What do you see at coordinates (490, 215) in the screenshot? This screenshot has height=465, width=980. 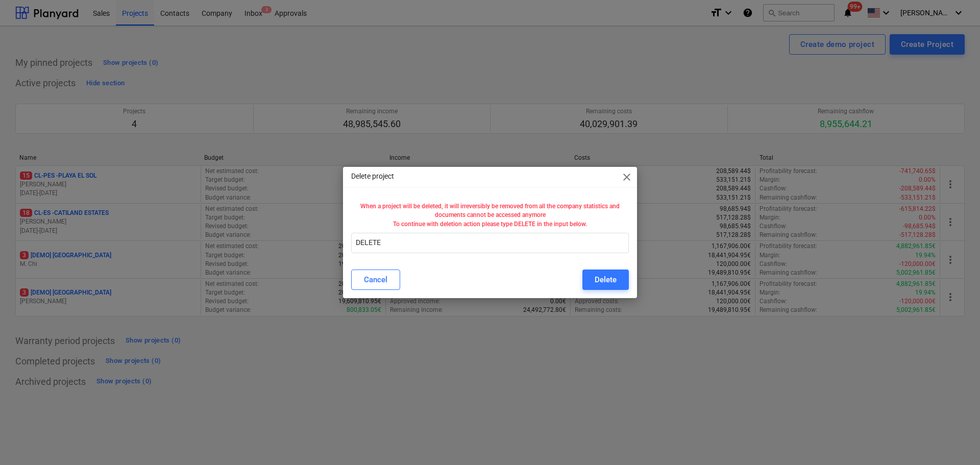 I see `p: When a project will be deleted, it will irreversibly be removed from all the company statistics a...` at bounding box center [490, 215].